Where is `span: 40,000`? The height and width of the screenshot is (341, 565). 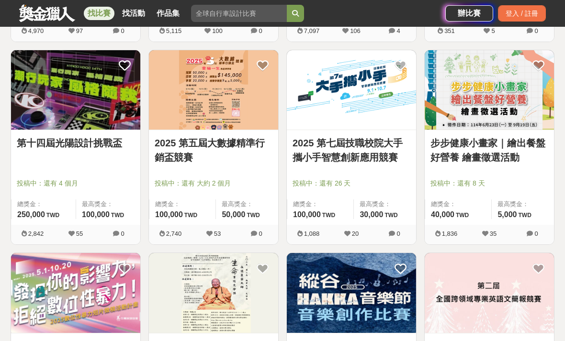 span: 40,000 is located at coordinates (442, 214).